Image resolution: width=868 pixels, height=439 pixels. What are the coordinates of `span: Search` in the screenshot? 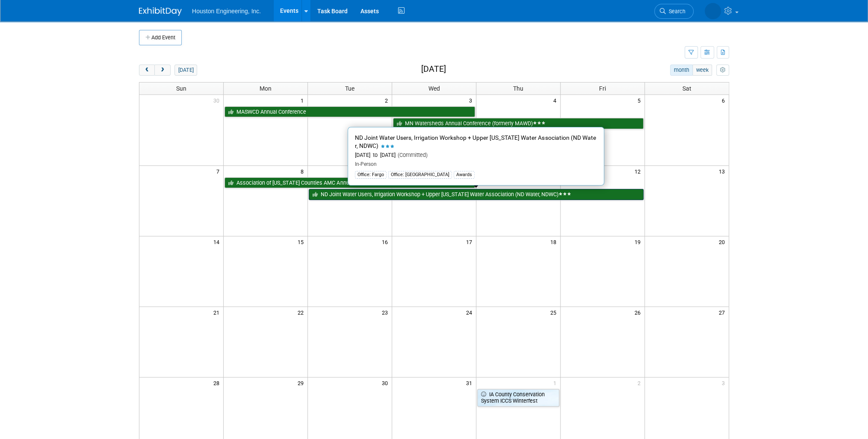 It's located at (675, 11).